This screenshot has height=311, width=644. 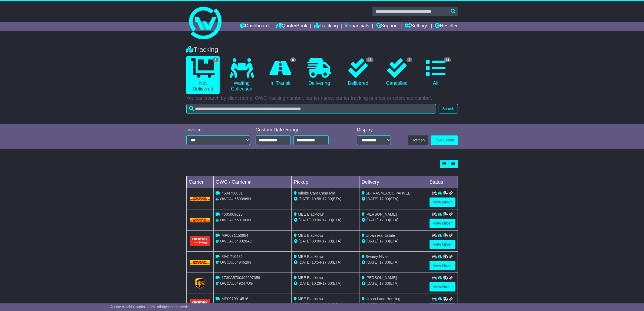 I want to click on a: Reseller, so click(x=446, y=26).